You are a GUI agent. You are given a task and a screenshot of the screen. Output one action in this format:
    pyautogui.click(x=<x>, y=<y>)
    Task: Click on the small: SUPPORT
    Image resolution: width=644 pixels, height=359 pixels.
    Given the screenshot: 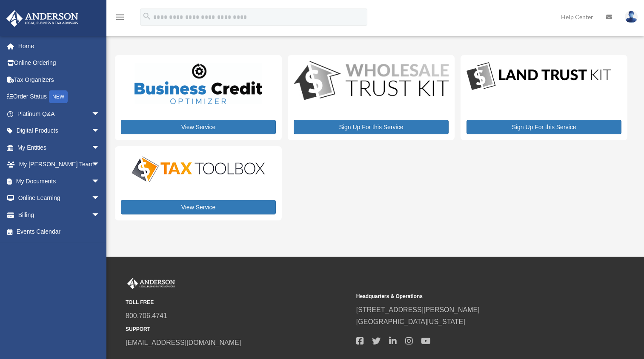 What is the action you would take?
    pyautogui.click(x=238, y=329)
    